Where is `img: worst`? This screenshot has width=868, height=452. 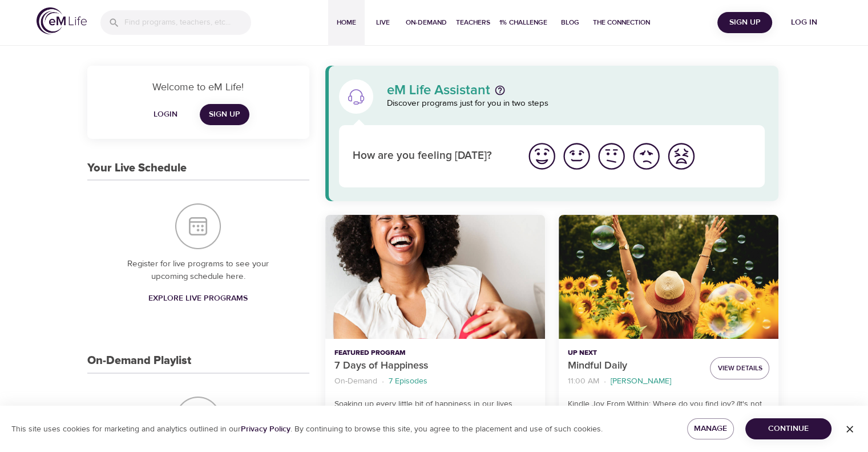
img: worst is located at coordinates (681, 156).